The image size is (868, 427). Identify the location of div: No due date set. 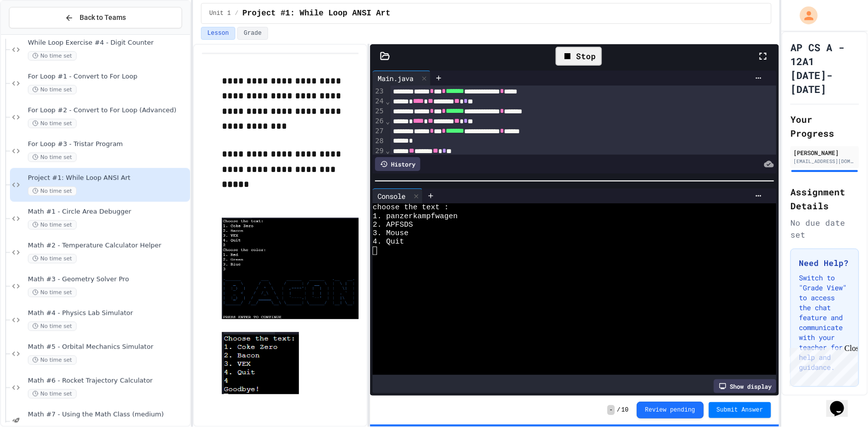
(825, 229).